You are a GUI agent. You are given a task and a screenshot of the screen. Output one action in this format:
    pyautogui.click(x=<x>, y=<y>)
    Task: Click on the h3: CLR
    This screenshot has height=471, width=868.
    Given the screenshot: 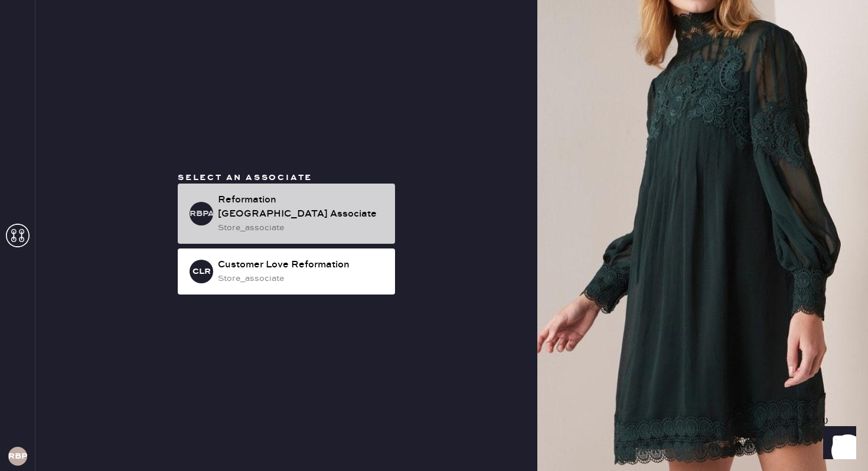 What is the action you would take?
    pyautogui.click(x=202, y=272)
    